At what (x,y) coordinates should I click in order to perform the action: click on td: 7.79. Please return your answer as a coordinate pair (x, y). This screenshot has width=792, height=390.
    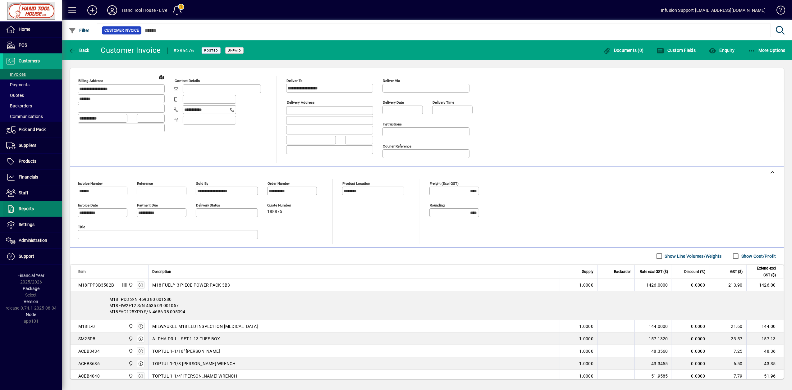
    Looking at the image, I should click on (728, 376).